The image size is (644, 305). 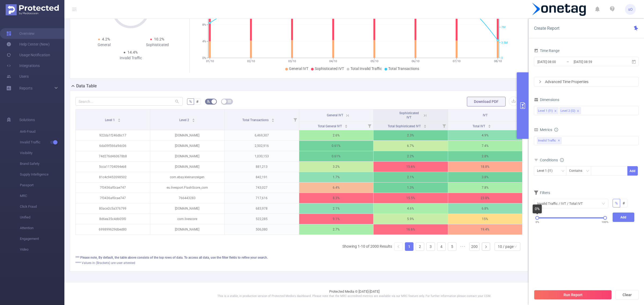 What do you see at coordinates (545, 111) in the screenshot?
I see `div: Level 1 (l1)` at bounding box center [545, 111].